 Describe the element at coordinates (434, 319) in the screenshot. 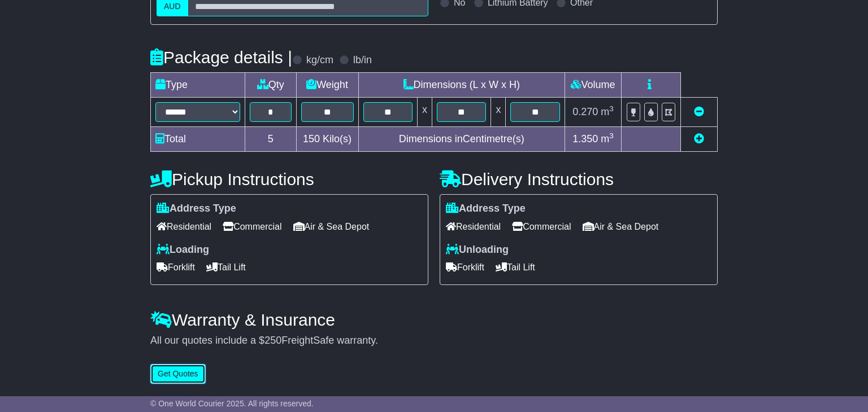

I see `h4: Warranty & Insurance` at that location.